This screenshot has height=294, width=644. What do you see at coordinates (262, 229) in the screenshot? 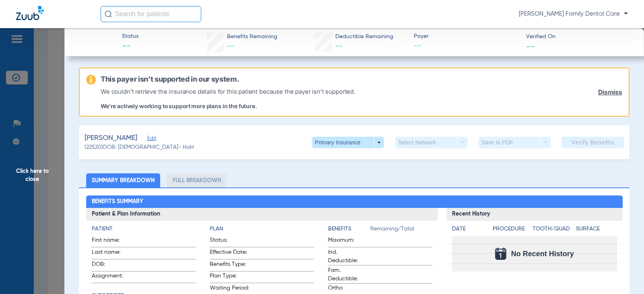
I see `h4: Plan` at bounding box center [262, 229].